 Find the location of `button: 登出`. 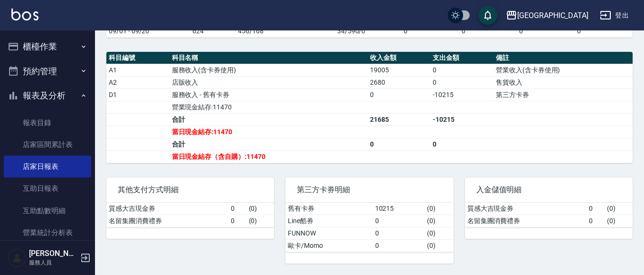

button: 登出 is located at coordinates (615, 15).